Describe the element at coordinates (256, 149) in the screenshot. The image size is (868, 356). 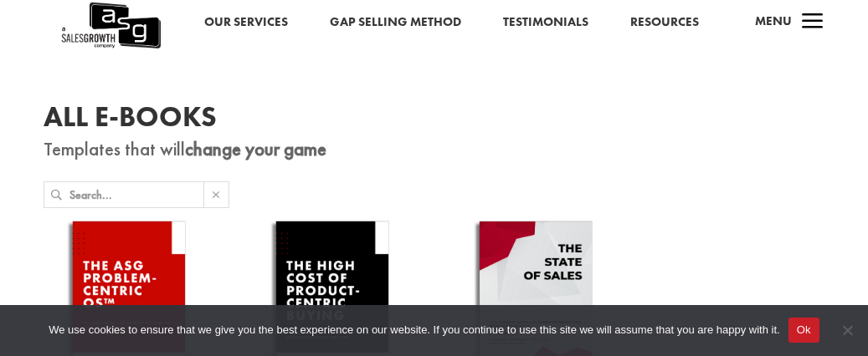
I see `strong: change your game` at that location.